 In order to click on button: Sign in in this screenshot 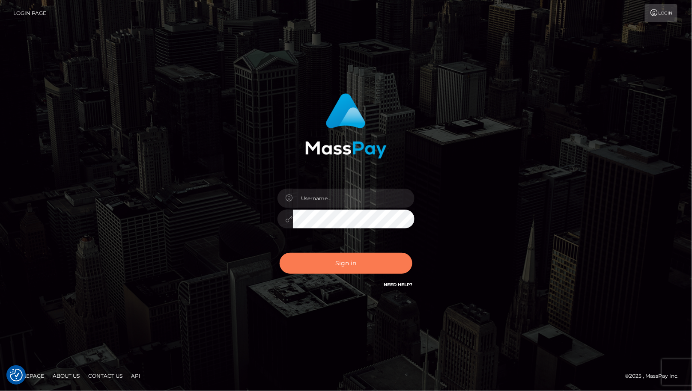, I will do `click(346, 263)`.